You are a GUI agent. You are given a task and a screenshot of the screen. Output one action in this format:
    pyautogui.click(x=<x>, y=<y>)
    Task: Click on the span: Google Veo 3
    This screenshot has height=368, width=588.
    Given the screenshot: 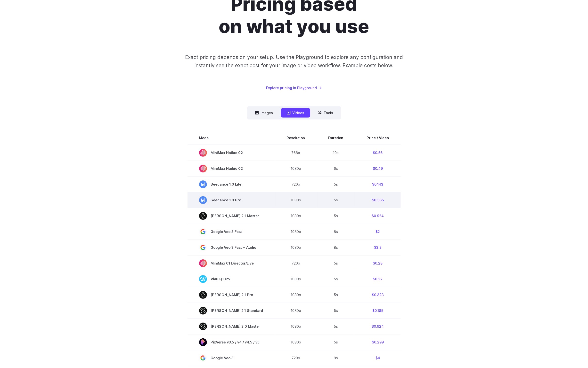 What is the action you would take?
    pyautogui.click(x=231, y=358)
    